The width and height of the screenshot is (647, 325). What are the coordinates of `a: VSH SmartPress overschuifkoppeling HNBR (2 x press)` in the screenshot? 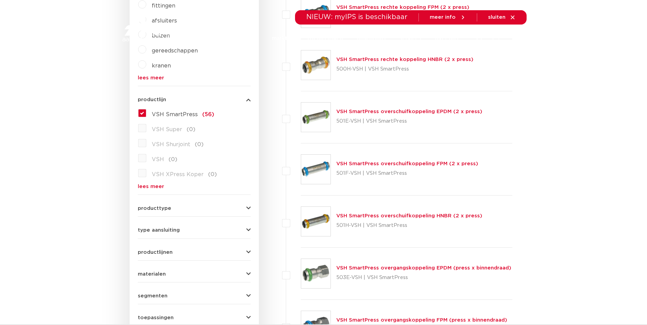 It's located at (409, 216).